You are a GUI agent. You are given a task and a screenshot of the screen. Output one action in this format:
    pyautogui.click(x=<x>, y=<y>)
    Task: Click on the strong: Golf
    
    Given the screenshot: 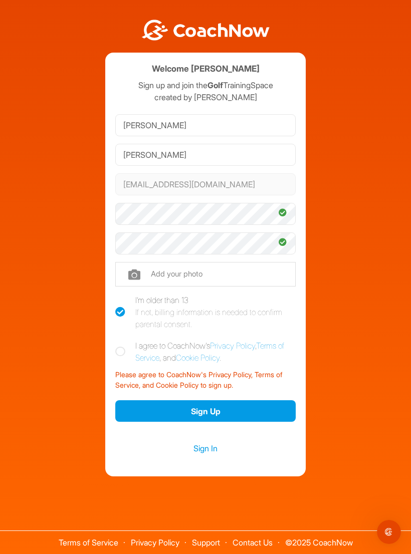 What is the action you would take?
    pyautogui.click(x=215, y=85)
    